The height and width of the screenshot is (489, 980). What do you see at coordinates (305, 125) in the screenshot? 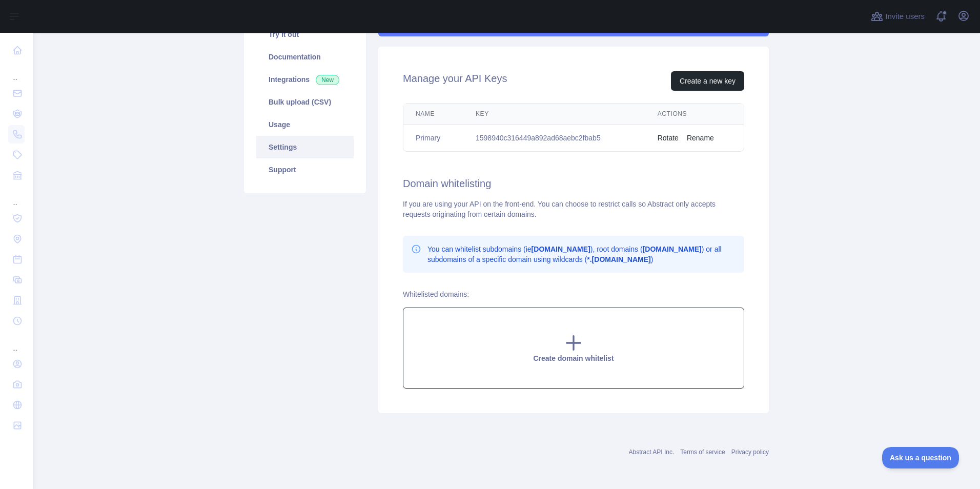
I see `a: Usage` at bounding box center [305, 125].